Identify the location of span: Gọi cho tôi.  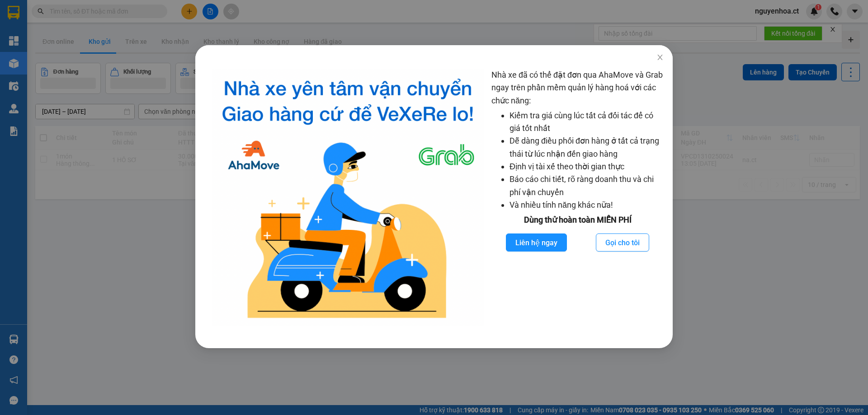
(623, 243).